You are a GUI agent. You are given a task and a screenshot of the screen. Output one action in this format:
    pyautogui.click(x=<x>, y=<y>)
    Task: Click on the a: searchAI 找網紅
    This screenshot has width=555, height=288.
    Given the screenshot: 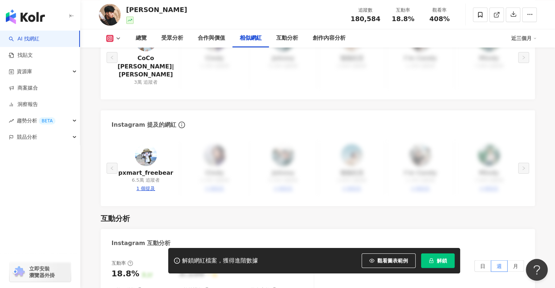 What is the action you would take?
    pyautogui.click(x=24, y=39)
    